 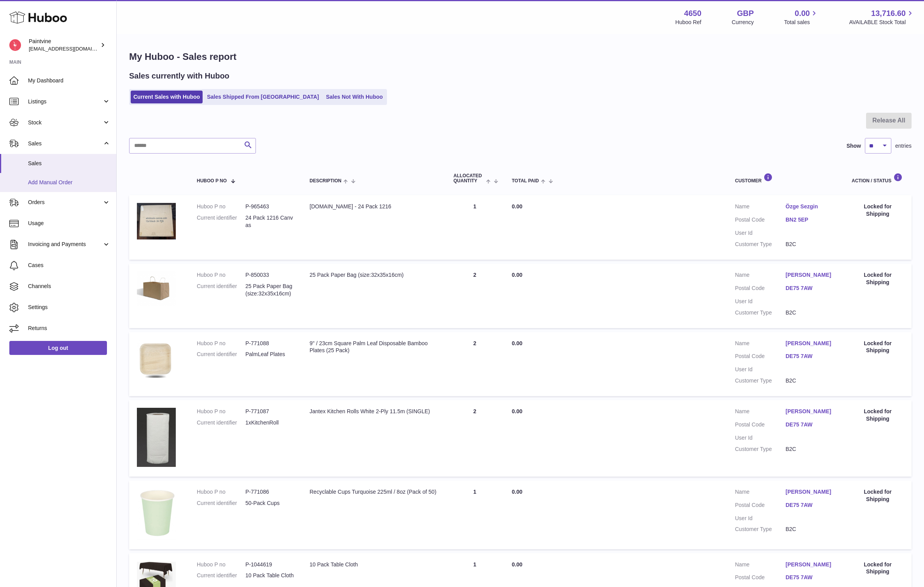 I want to click on a: Current Sales with Huboo, so click(x=166, y=97).